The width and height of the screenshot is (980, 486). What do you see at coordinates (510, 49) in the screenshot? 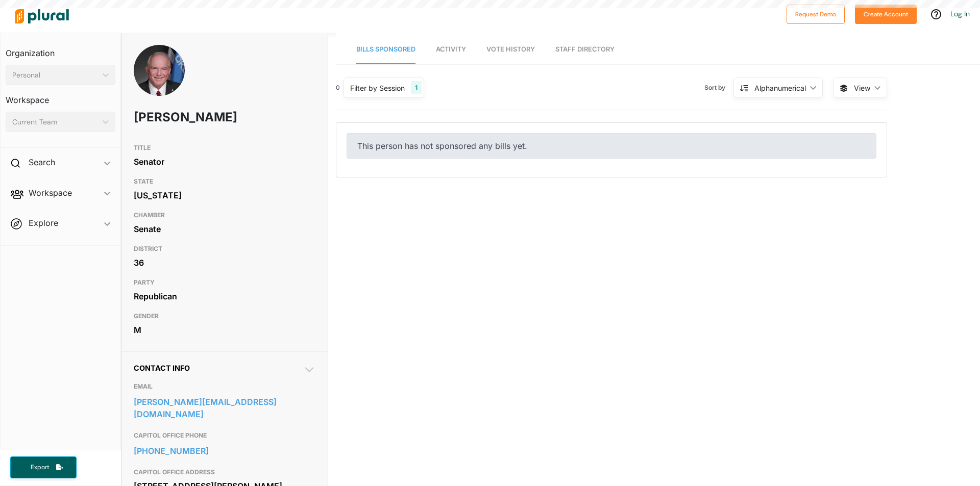
I see `a: Vote History` at bounding box center [510, 49].